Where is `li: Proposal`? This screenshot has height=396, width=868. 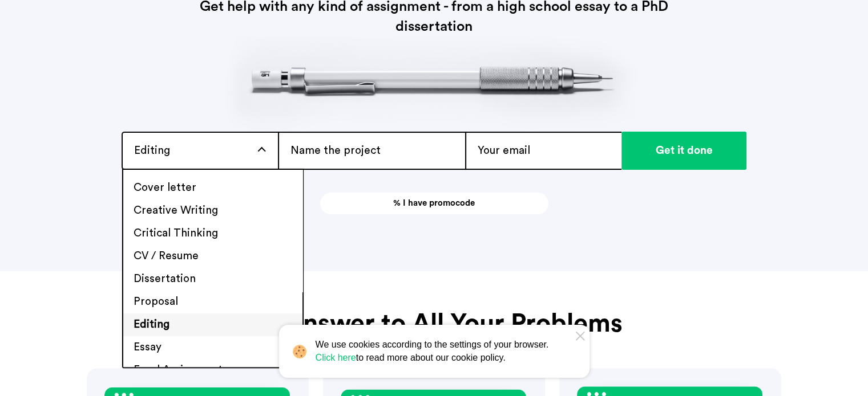
li: Proposal is located at coordinates (213, 302).